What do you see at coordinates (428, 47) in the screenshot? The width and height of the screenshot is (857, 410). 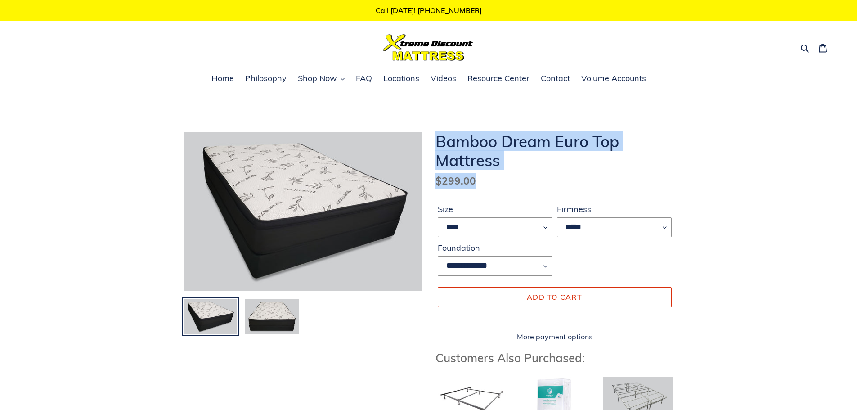 I see `img: Xtreme Discount Mattress` at bounding box center [428, 47].